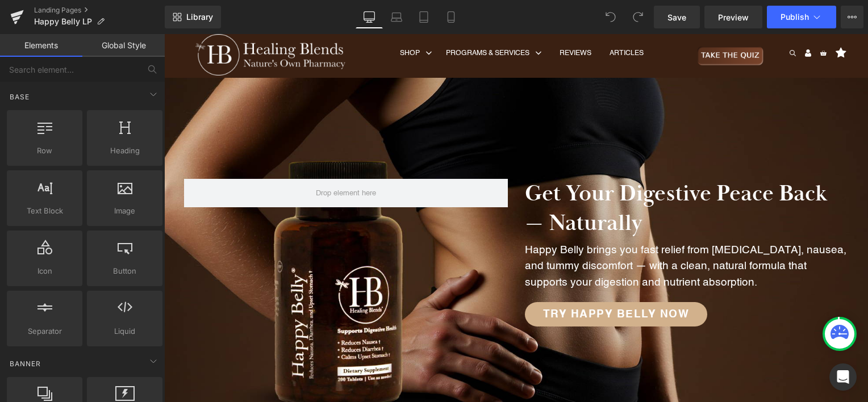  What do you see at coordinates (451, 17) in the screenshot?
I see `a: Mobile` at bounding box center [451, 17].